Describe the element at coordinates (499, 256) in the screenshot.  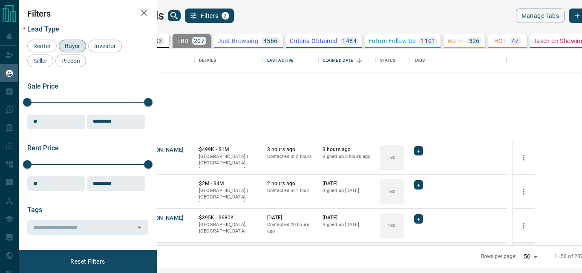
I see `p: Rows per page:` at that location.